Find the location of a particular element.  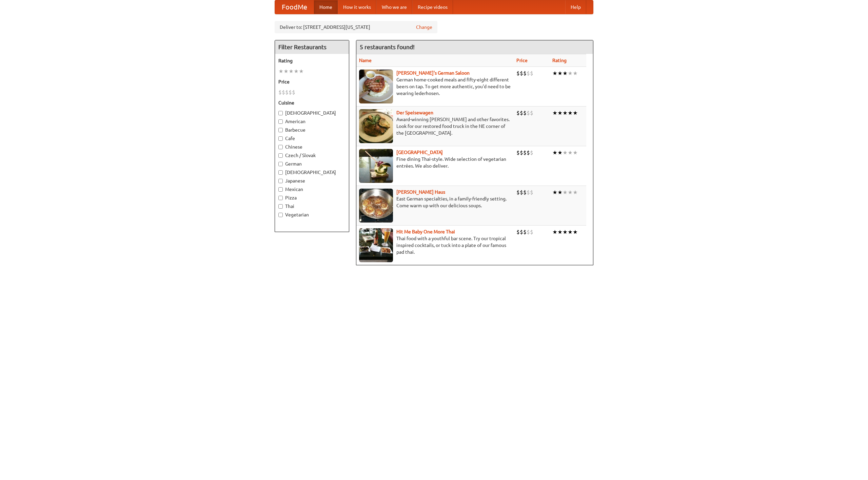

label: Czech / Slovak is located at coordinates (312, 155).